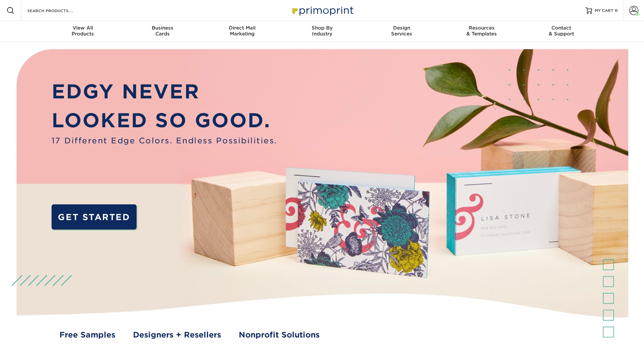 The height and width of the screenshot is (348, 644). What do you see at coordinates (482, 31) in the screenshot?
I see `a: Resources& Templates` at bounding box center [482, 31].